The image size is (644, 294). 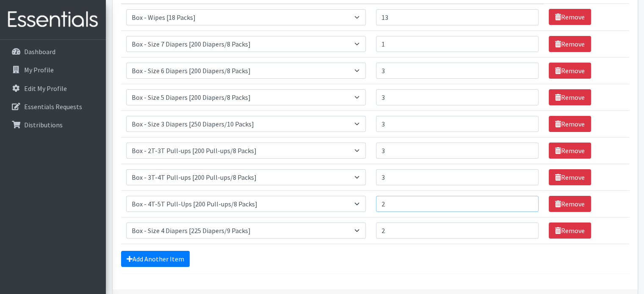 What do you see at coordinates (53, 125) in the screenshot?
I see `a: Distributions` at bounding box center [53, 125].